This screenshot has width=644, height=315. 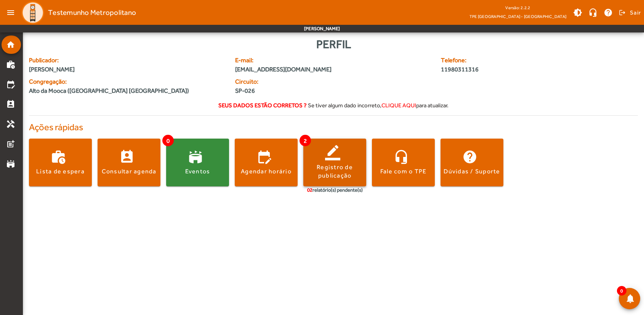 I want to click on span: Circuito:, so click(x=282, y=81).